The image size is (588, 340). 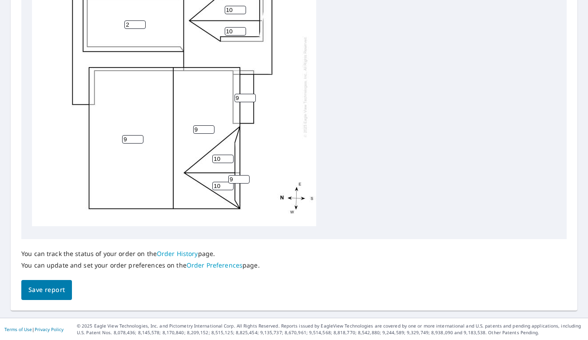 What do you see at coordinates (47, 290) in the screenshot?
I see `button: Save report` at bounding box center [47, 290].